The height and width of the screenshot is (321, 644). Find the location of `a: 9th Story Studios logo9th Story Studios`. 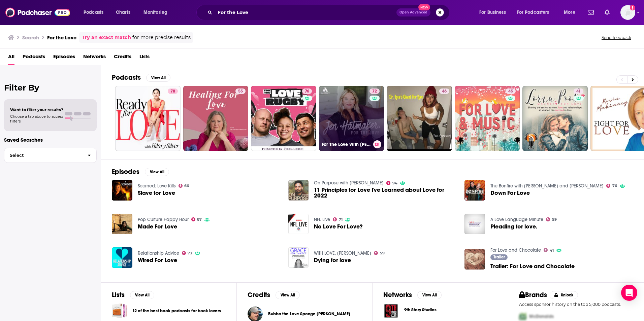

a: 9th Story Studios logo9th Story Studios is located at coordinates (440, 311).